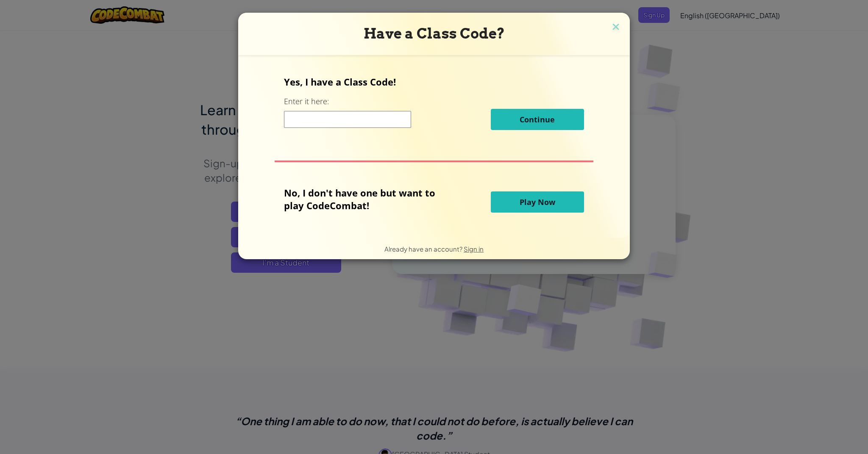 The width and height of the screenshot is (868, 454). Describe the element at coordinates (537, 120) in the screenshot. I see `span: Continue` at that location.